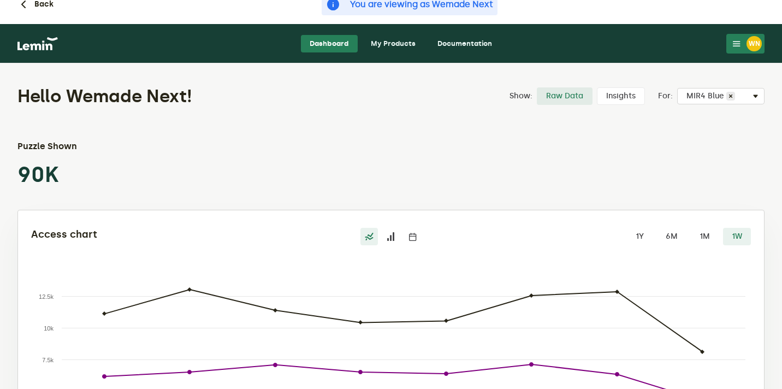 The image size is (782, 389). What do you see at coordinates (665, 96) in the screenshot?
I see `label: For:` at bounding box center [665, 96].